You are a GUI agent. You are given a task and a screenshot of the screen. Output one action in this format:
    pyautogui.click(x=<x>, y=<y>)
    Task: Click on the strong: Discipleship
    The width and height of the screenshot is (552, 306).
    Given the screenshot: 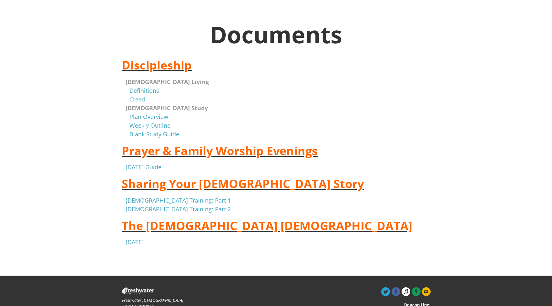 What is the action you would take?
    pyautogui.click(x=157, y=65)
    